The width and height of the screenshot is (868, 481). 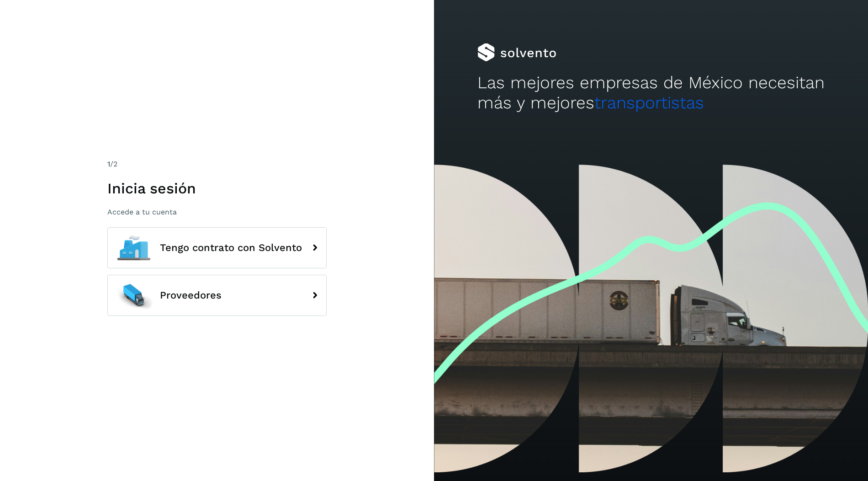 I want to click on span: transportistas, so click(x=649, y=103).